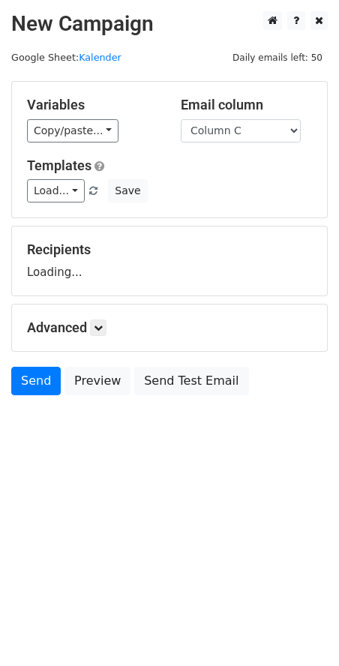  Describe the element at coordinates (170, 250) in the screenshot. I see `h5: Recipients` at that location.